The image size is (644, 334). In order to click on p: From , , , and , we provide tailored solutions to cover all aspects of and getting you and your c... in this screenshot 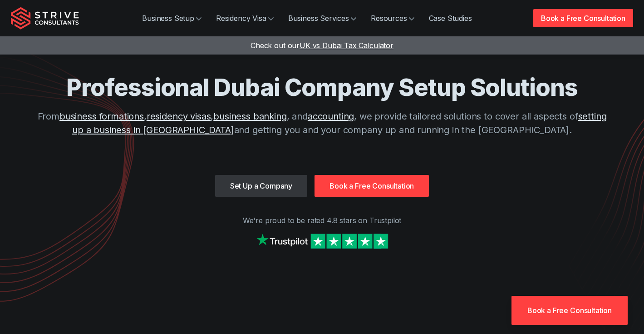, I will do `click(322, 123)`.